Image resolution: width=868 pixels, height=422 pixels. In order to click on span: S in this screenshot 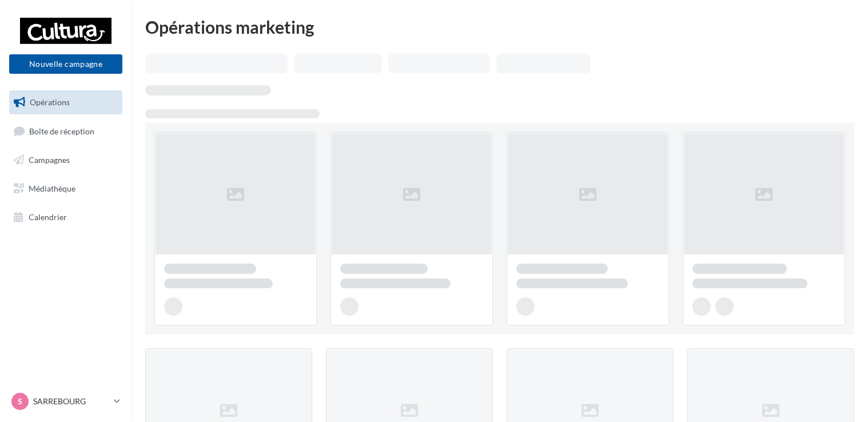, I will do `click(20, 401)`.